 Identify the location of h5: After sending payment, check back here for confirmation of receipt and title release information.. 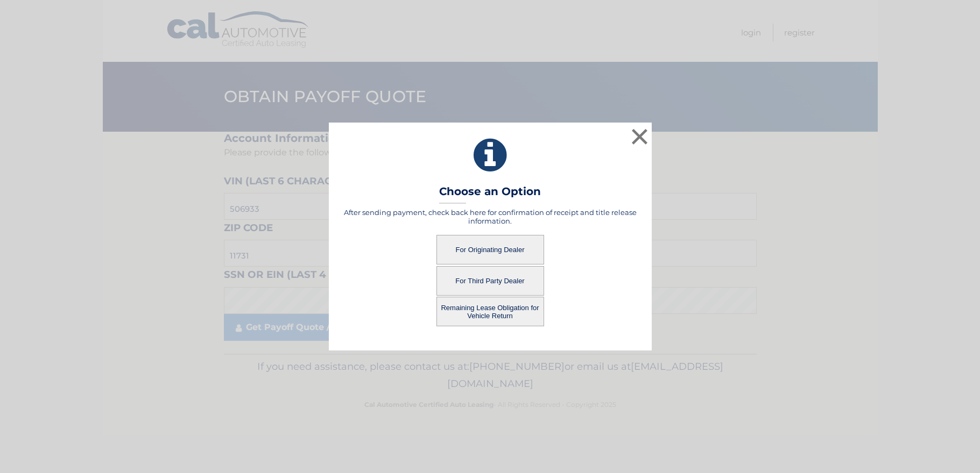
(490, 217).